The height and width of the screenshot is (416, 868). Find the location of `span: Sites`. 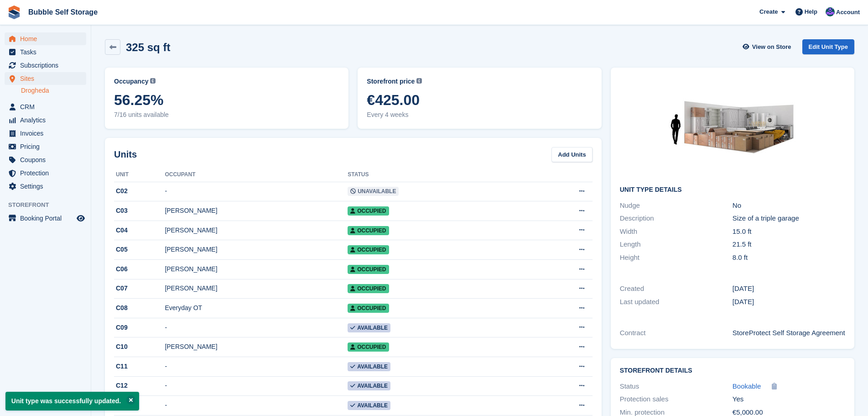

span: Sites is located at coordinates (47, 79).